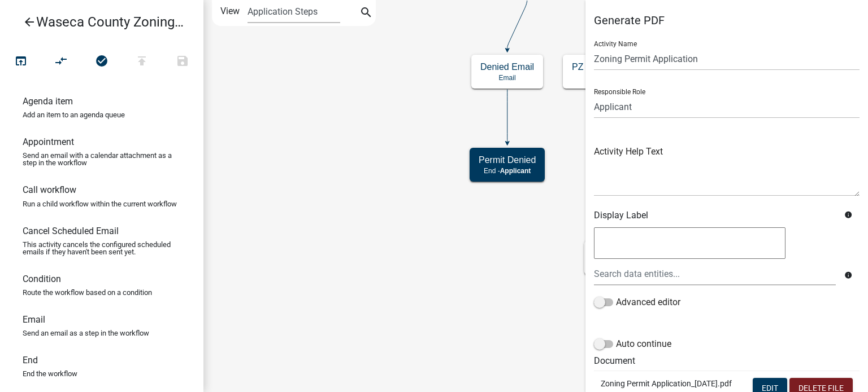 The height and width of the screenshot is (392, 868). Describe the element at coordinates (637, 303) in the screenshot. I see `label: Advanced editor` at that location.